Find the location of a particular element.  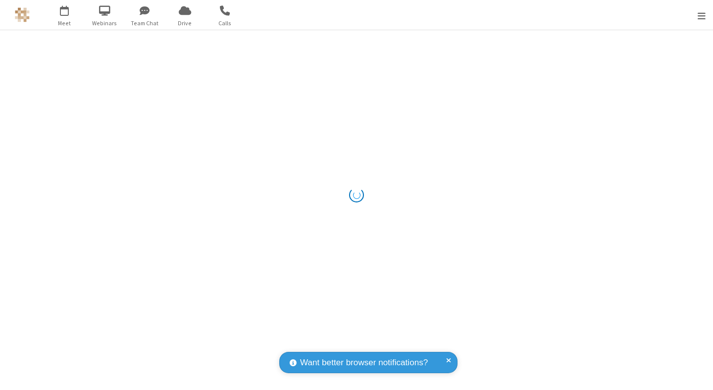

img: QA Selenium DO NOT DELETE OR CHANGE is located at coordinates (22, 15).